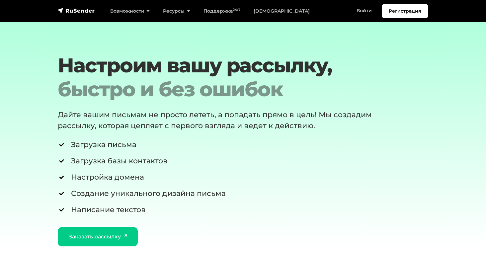 The width and height of the screenshot is (486, 255). Describe the element at coordinates (227, 77) in the screenshot. I see `h2: Настроим вашу рассылку,` at that location.